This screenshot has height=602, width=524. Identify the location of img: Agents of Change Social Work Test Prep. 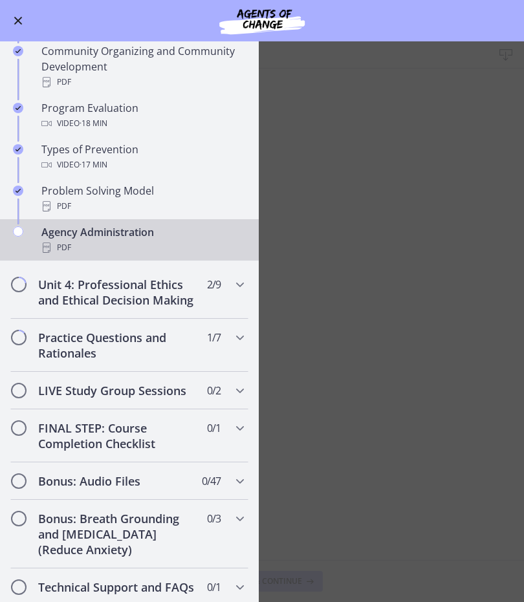
(262, 21).